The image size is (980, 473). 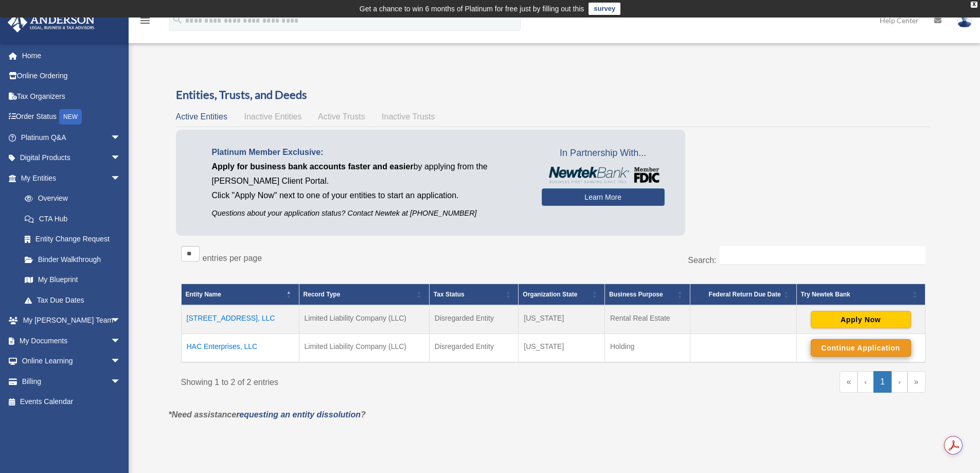 I want to click on span: Organization State, so click(x=550, y=295).